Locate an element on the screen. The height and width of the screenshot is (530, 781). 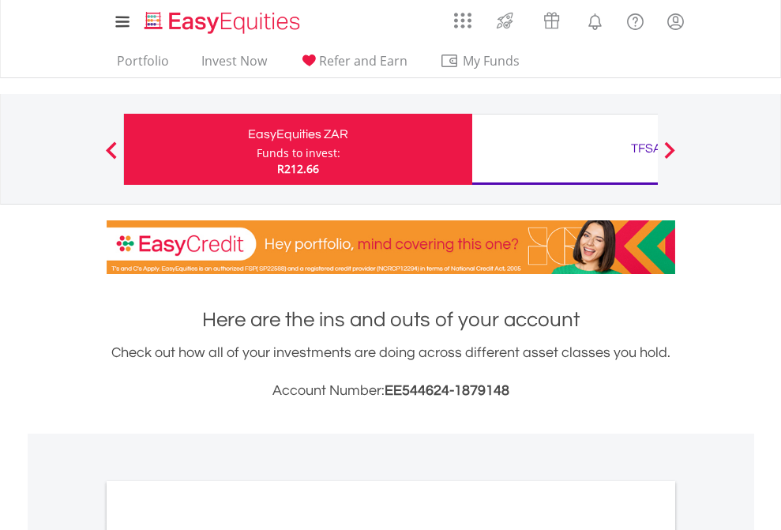
a: FAQ's and Support is located at coordinates (635, 20).